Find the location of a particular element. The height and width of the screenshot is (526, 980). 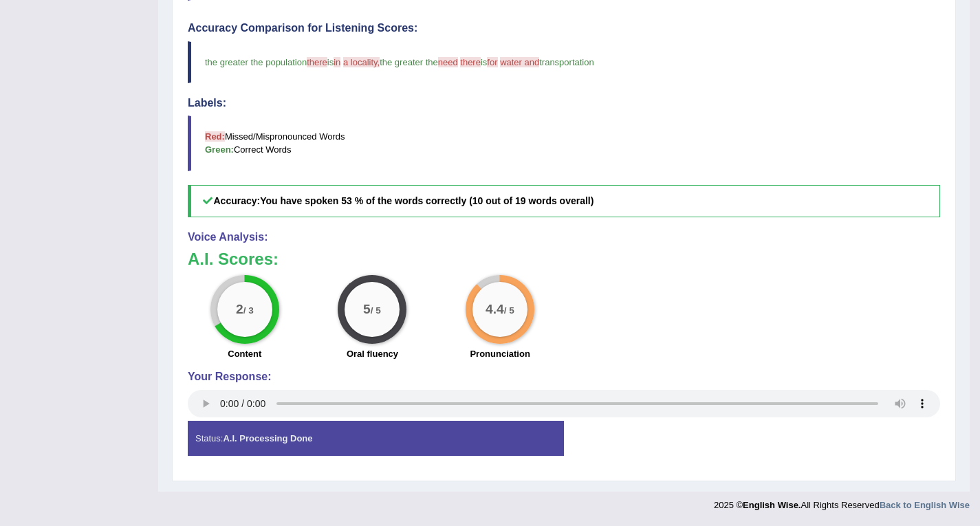

big: 4.4 is located at coordinates (495, 309).